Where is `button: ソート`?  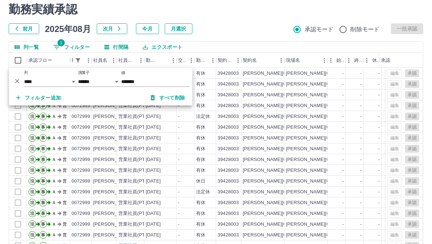
button: ソート is located at coordinates (163, 60).